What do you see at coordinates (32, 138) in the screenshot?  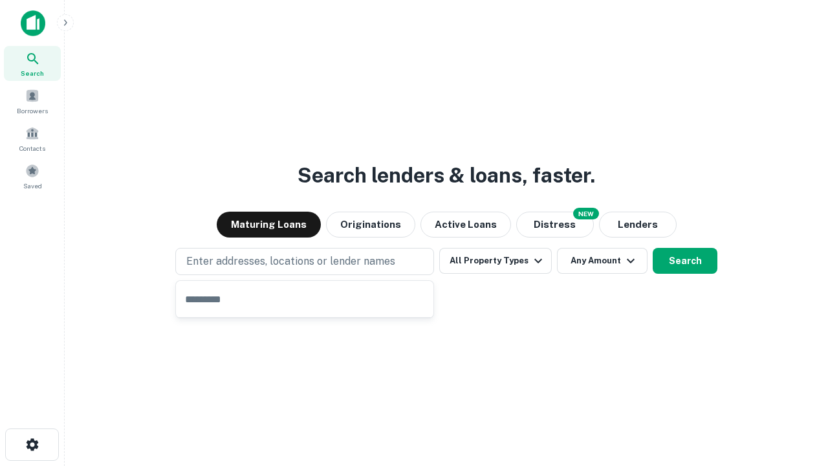 I see `div: Contacts` at bounding box center [32, 138].